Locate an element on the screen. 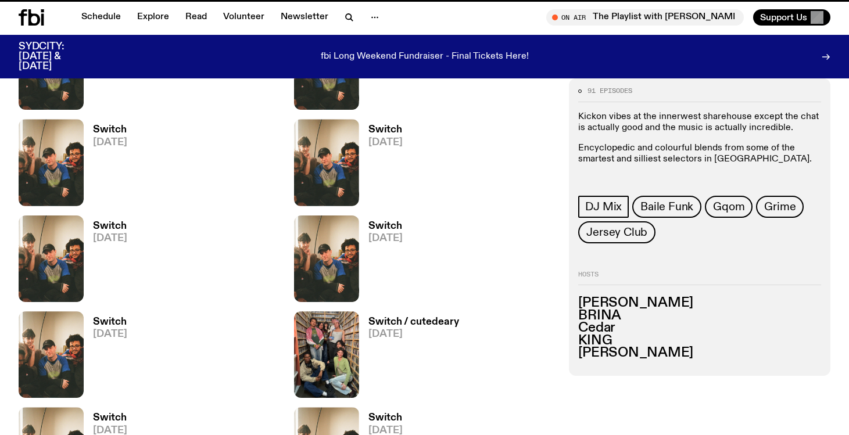 This screenshot has width=849, height=435. a: DJ Mix is located at coordinates (603, 207).